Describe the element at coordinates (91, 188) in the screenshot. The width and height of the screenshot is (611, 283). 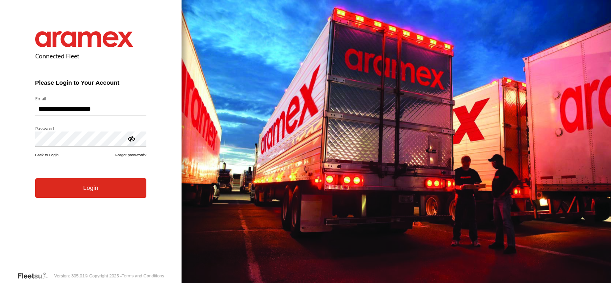
I see `button: Login` at that location.